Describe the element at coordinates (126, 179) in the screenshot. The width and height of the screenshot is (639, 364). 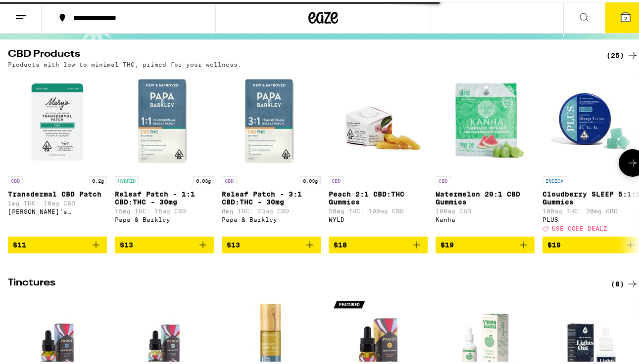
I see `p: HYBRID` at that location.